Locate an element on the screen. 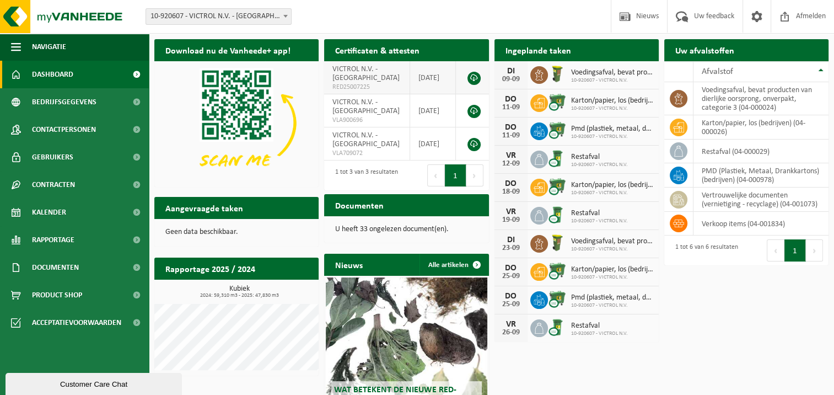 This screenshot has width=834, height=395. h2: Uw afvalstoffen is located at coordinates (704, 50).